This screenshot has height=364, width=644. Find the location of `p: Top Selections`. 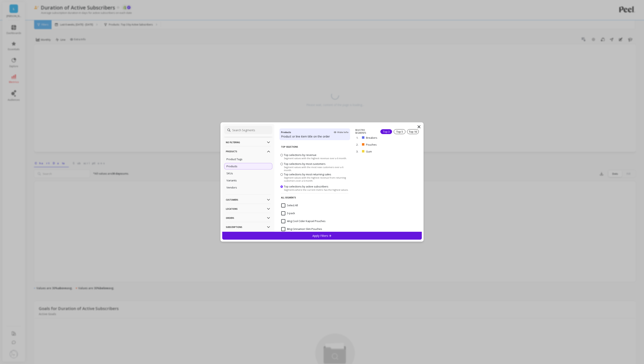

p: Top Selections is located at coordinates (315, 147).